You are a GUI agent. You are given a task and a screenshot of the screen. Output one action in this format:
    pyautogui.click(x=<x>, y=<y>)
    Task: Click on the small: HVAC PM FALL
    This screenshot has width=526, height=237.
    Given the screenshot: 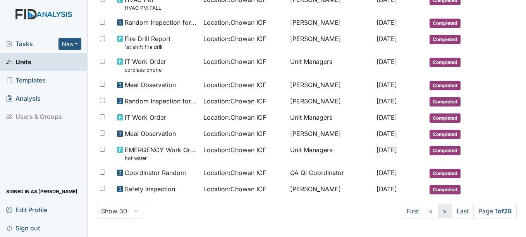 What is the action you would take?
    pyautogui.click(x=143, y=8)
    